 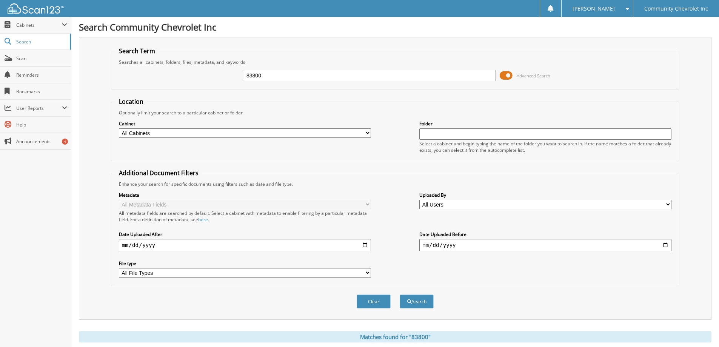 What do you see at coordinates (42, 58) in the screenshot?
I see `span: Scan` at bounding box center [42, 58].